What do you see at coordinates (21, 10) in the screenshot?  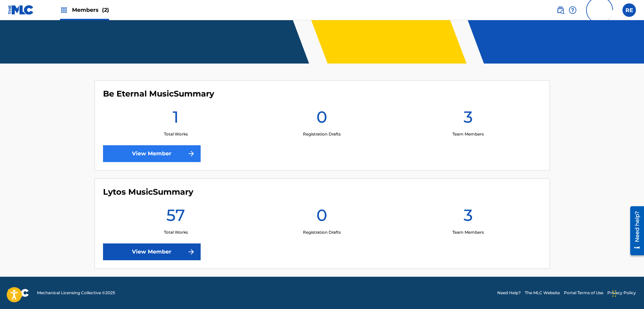 I see `img: MLC Logo` at bounding box center [21, 10].